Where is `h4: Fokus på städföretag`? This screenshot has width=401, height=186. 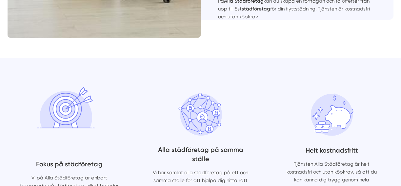 h4: Fokus på städföretag is located at coordinates (69, 167).